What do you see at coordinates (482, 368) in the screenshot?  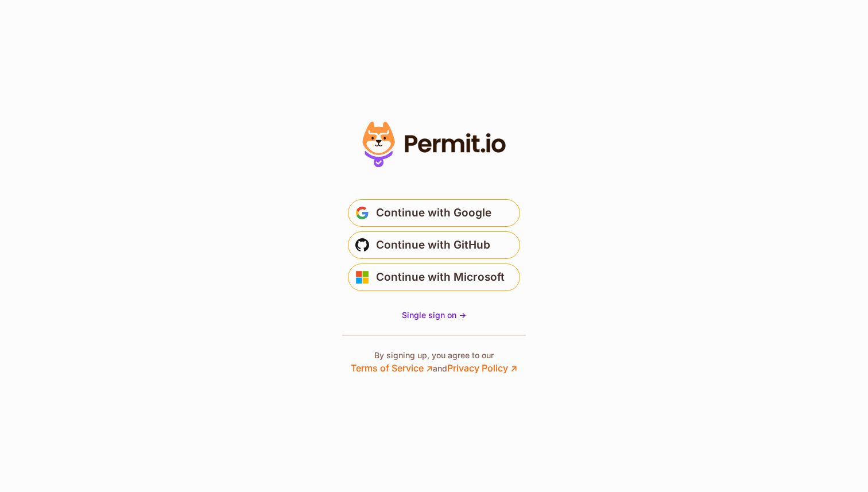 I see `a: Privacy Policy ↗` at bounding box center [482, 368].